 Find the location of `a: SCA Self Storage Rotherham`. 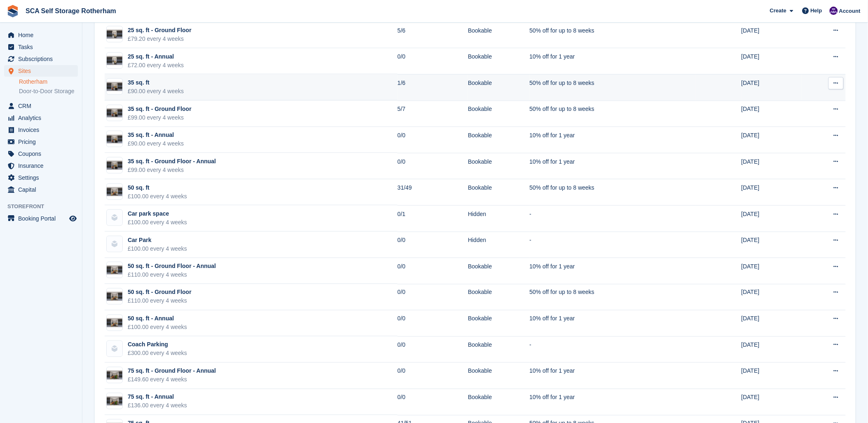

a: SCA Self Storage Rotherham is located at coordinates (71, 11).